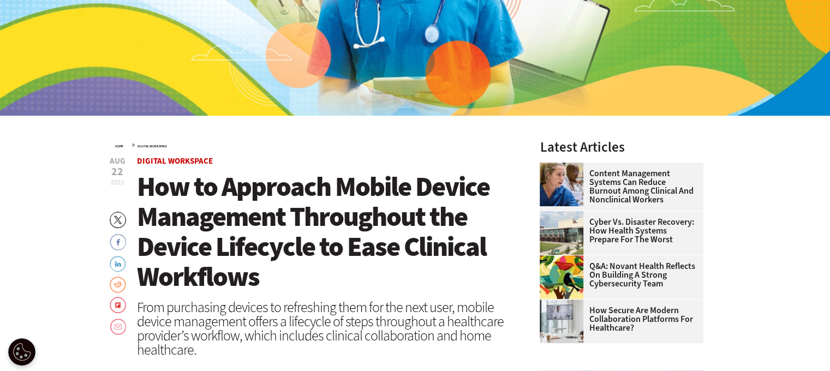 This screenshot has height=371, width=830. Describe the element at coordinates (313, 231) in the screenshot. I see `span: How to Approach Mobile Device Management Throughout the Device Lifecycle to Ease Clinical Workflows` at that location.